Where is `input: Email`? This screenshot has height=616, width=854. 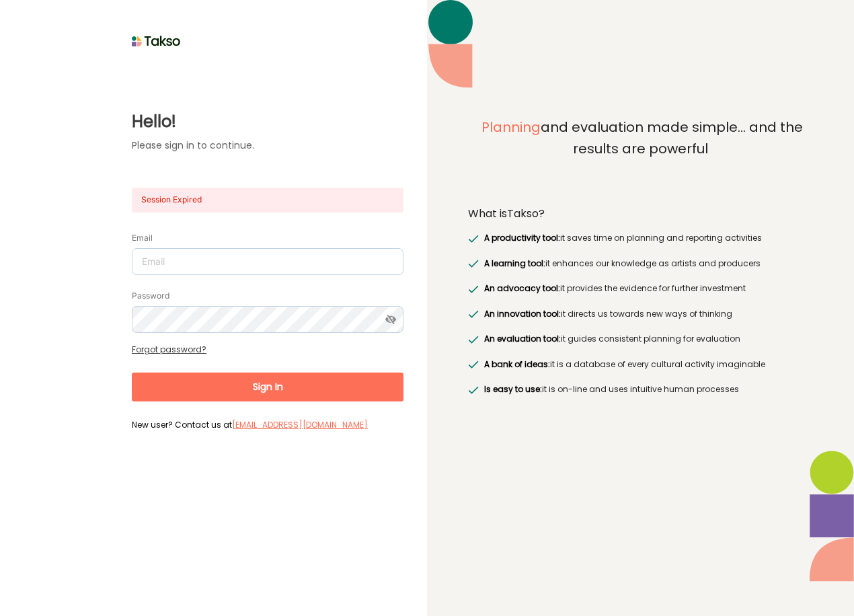
input: Email is located at coordinates (268, 262).